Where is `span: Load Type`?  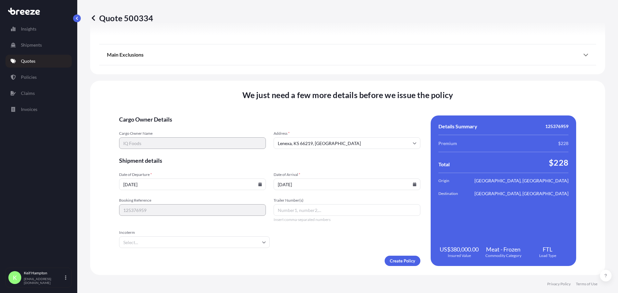 span: Load Type is located at coordinates (547, 256).